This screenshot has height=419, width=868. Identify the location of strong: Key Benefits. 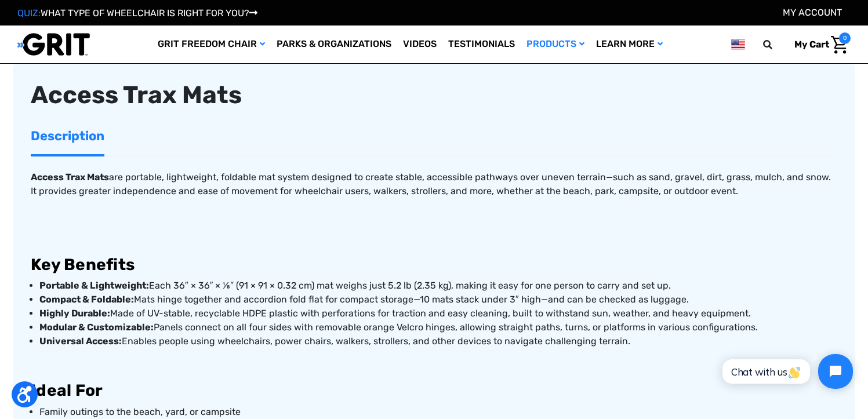
(82, 264).